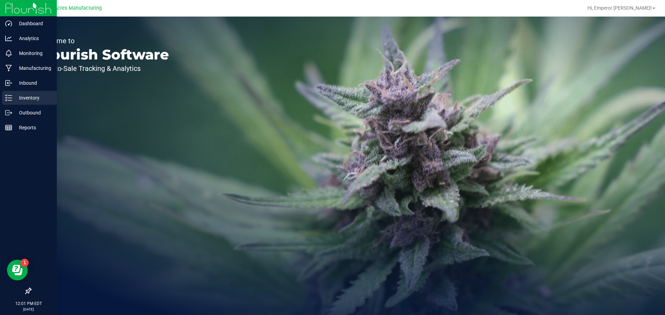 The image size is (665, 315). I want to click on p: Manufacturing, so click(33, 68).